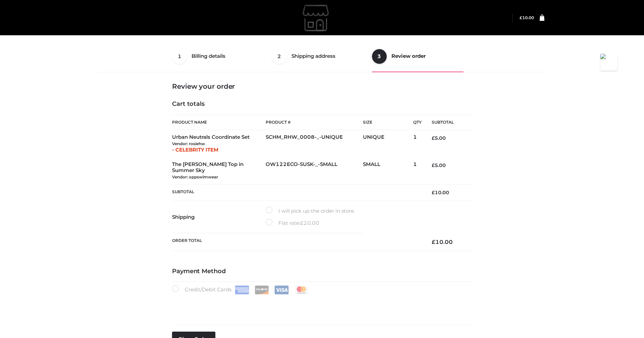 The image size is (644, 338). What do you see at coordinates (314, 171) in the screenshot?
I see `td: OW122ECO-SUSK-_-SMALL` at bounding box center [314, 171].